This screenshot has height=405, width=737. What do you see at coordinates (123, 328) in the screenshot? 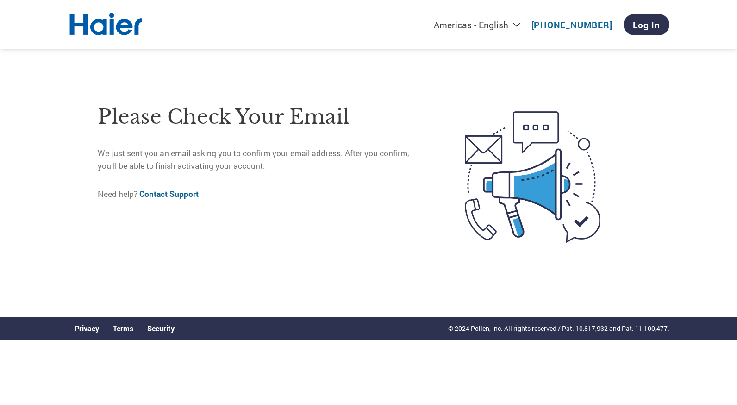
I see `a: Terms` at bounding box center [123, 328].